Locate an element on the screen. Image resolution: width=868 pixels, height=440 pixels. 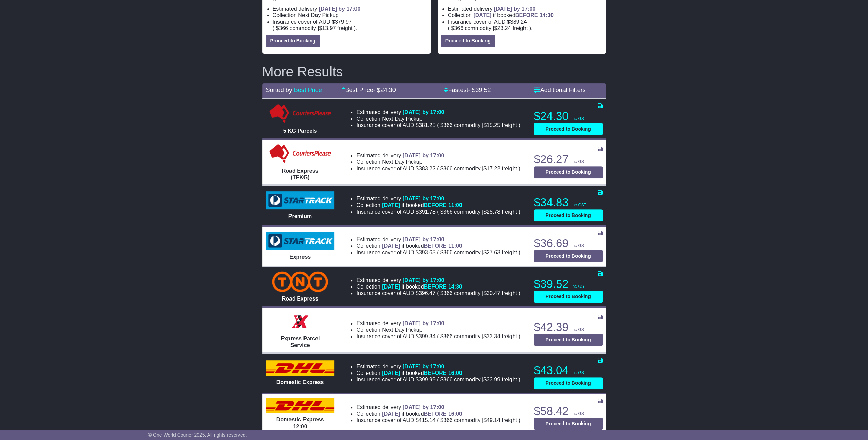
span: Domestic Express is located at coordinates (300, 382).